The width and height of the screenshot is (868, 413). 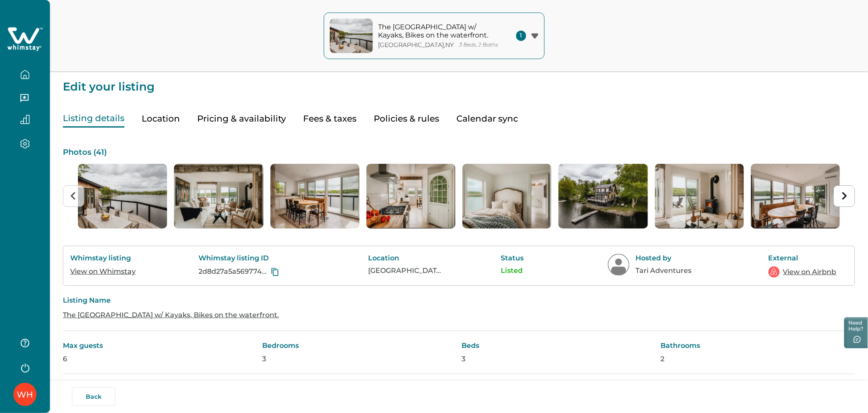 I want to click on li: 6 of 41, so click(x=603, y=196).